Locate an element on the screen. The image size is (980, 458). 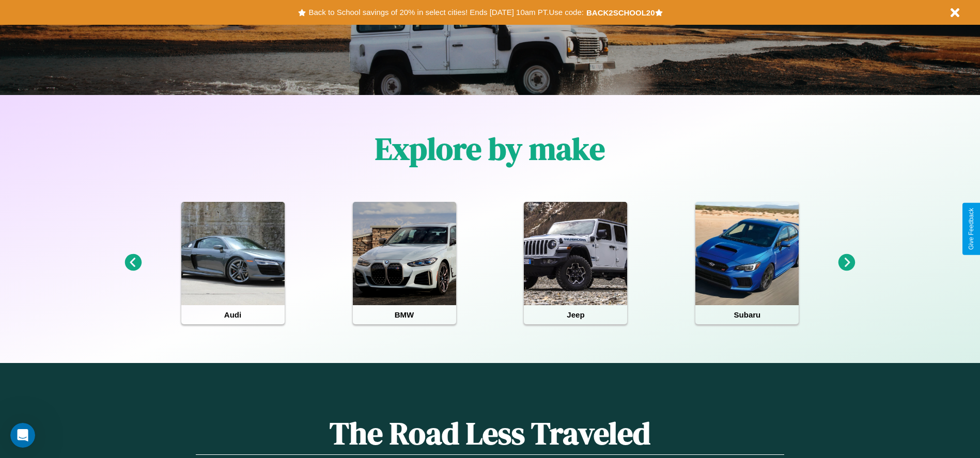
h4: Audi is located at coordinates (233, 315).